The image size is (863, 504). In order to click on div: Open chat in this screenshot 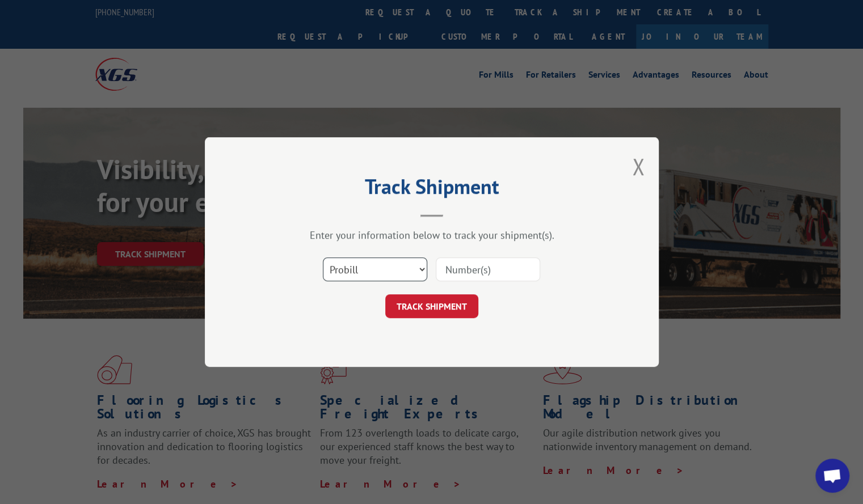, I will do `click(832, 475)`.